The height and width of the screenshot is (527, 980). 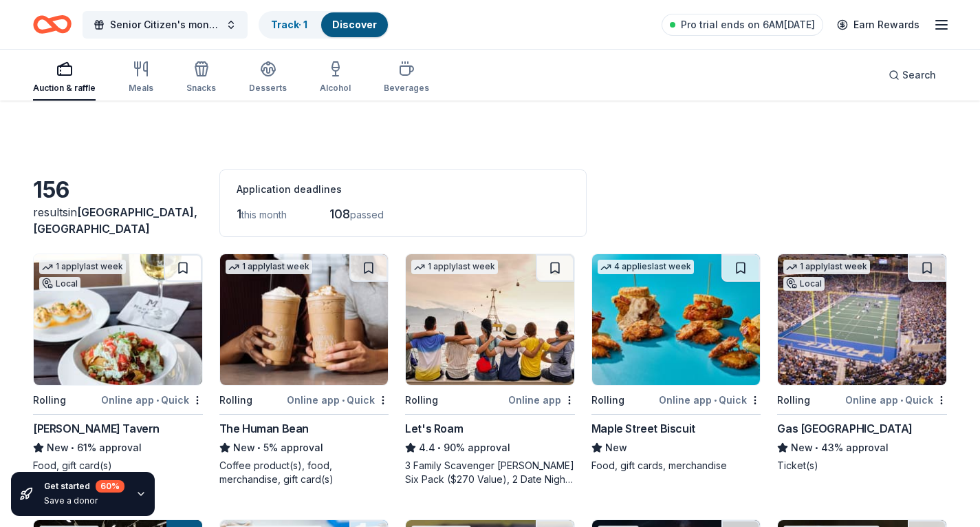 What do you see at coordinates (118, 319) in the screenshot?
I see `img: Image for Marlow's Tavern` at bounding box center [118, 319].